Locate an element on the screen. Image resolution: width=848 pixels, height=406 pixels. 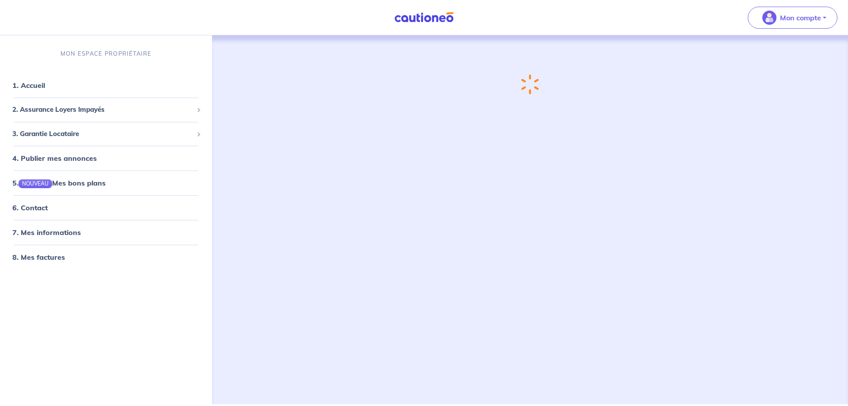
div: 3. Garantie Locataire is located at coordinates (106, 134).